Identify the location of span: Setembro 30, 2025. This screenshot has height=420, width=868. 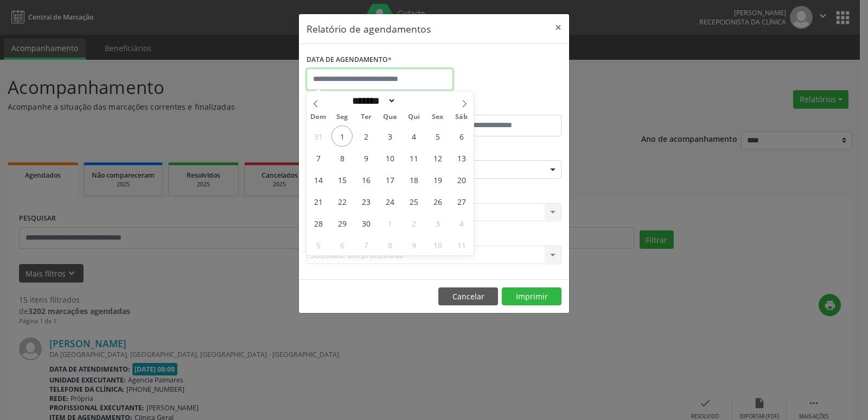
(366, 223).